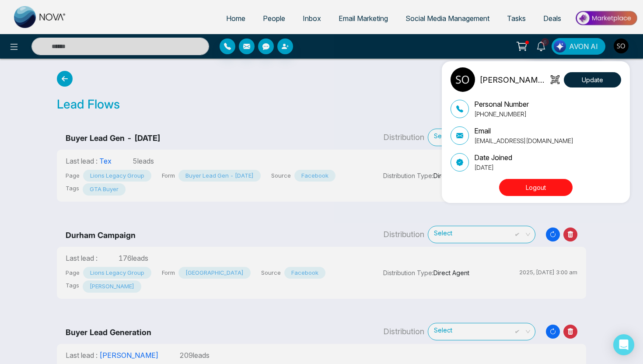  Describe the element at coordinates (501, 104) in the screenshot. I see `p: Personal Number` at that location.